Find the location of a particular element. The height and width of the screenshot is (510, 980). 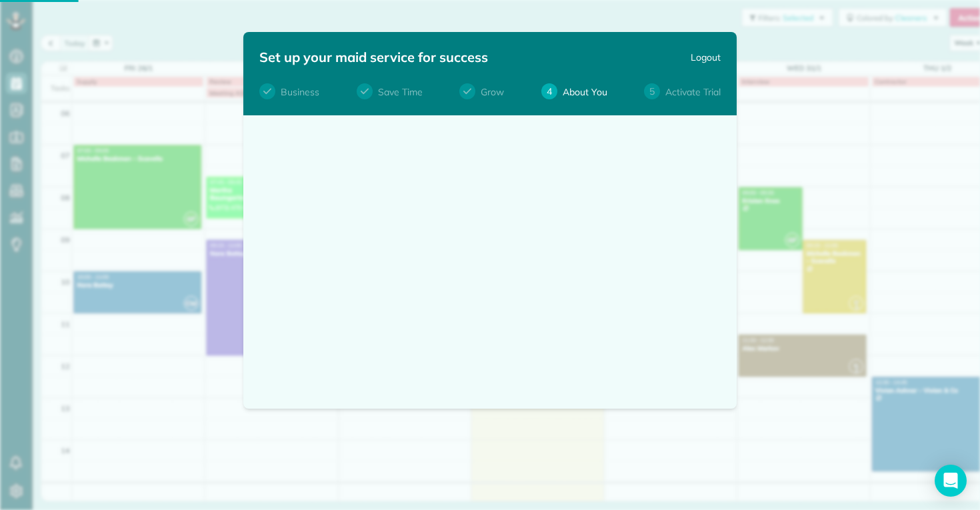

span: Business is located at coordinates (300, 92).